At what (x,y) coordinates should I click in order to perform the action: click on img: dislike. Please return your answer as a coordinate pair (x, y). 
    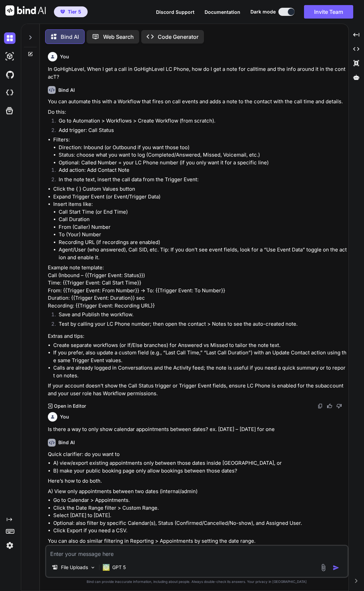
    Looking at the image, I should click on (339, 406).